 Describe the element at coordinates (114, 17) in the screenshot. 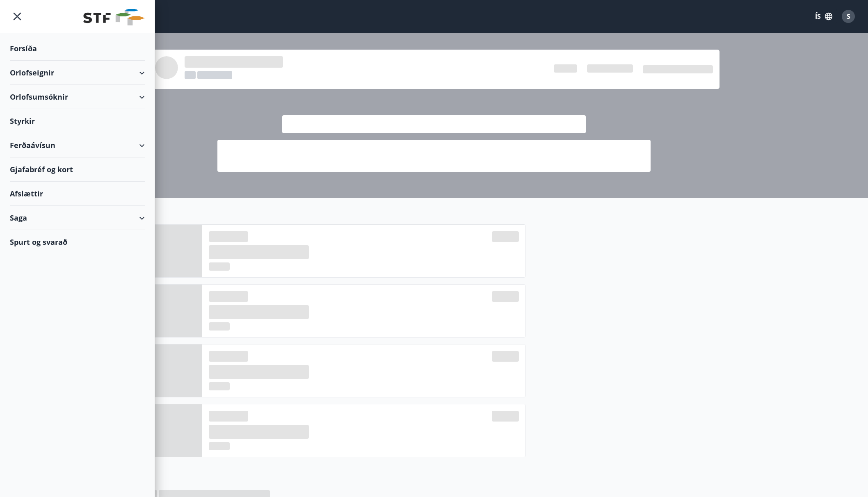

I see `img: union_logo` at that location.